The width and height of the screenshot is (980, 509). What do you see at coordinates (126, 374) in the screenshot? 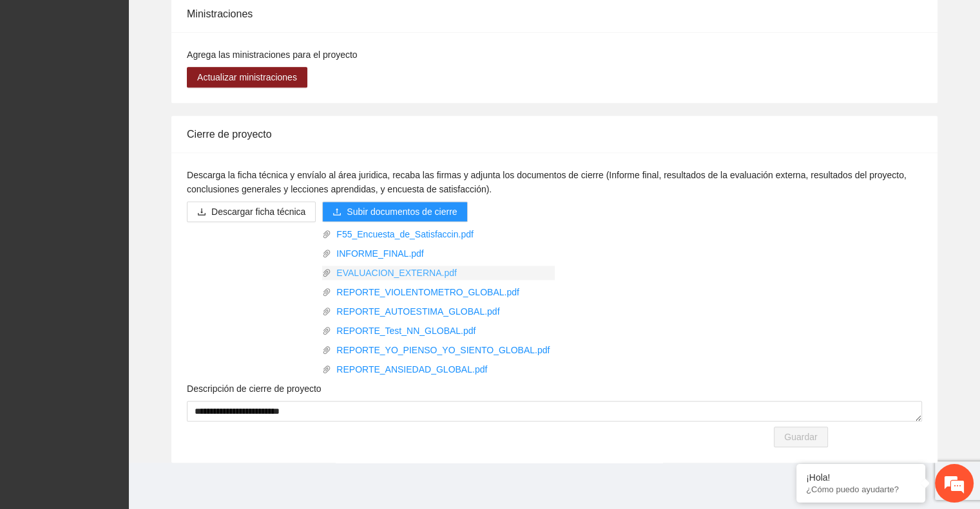
I see `textarea: Escriba su mensaje y pulse “Intro”` at bounding box center [126, 374].